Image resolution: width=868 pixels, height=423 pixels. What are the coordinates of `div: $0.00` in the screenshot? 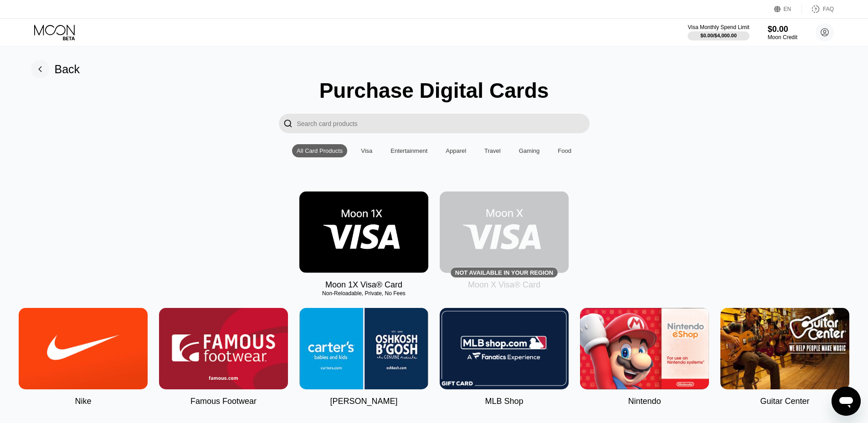 It's located at (782, 29).